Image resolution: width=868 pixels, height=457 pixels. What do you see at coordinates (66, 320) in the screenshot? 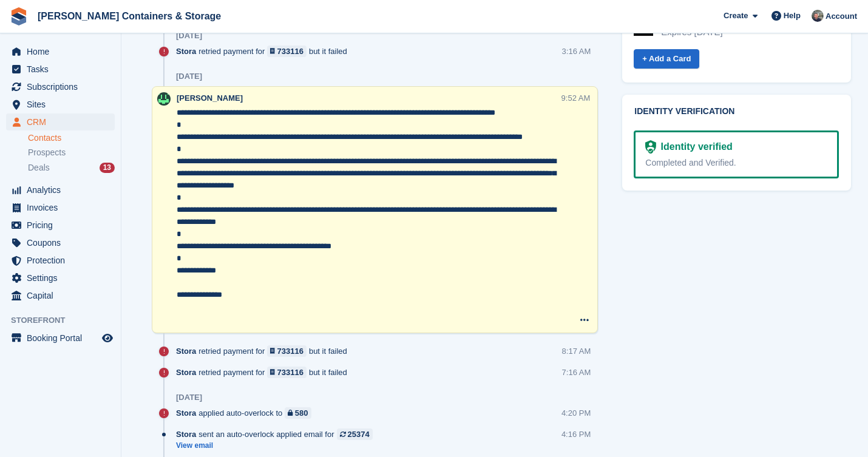
I see `span: Storefront` at bounding box center [66, 320].